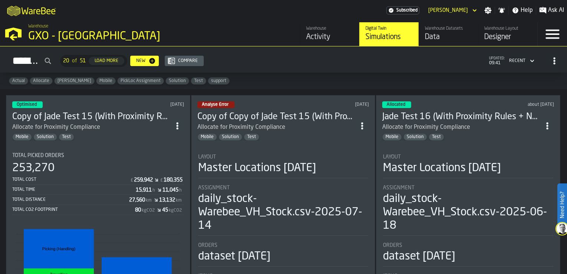 The width and height of the screenshot is (567, 274). I want to click on label: Need Help?, so click(562, 205).